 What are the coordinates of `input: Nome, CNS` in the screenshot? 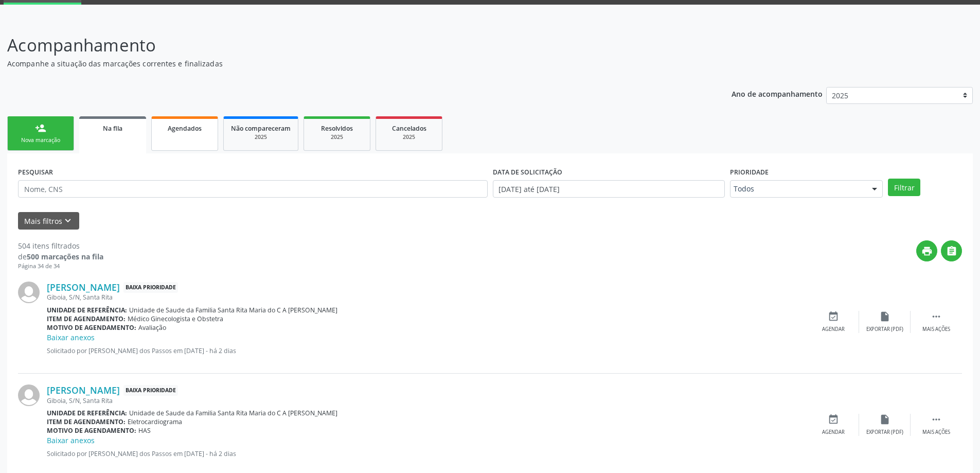 It's located at (253, 189).